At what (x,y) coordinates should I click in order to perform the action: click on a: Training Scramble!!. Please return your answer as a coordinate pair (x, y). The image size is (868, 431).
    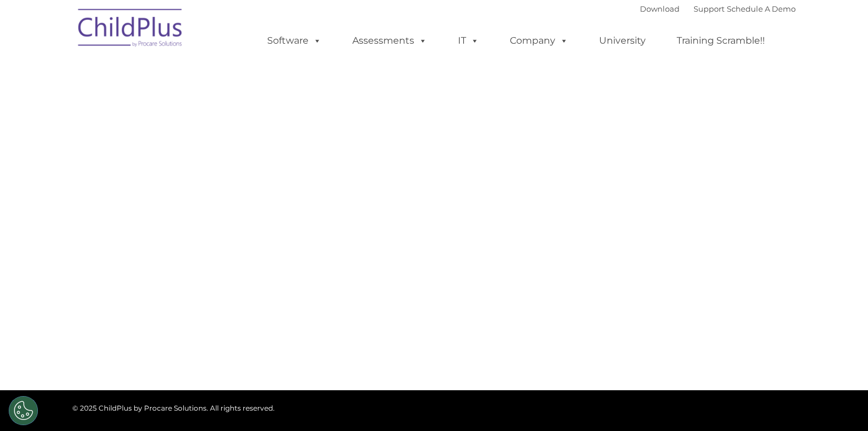
    Looking at the image, I should click on (720, 41).